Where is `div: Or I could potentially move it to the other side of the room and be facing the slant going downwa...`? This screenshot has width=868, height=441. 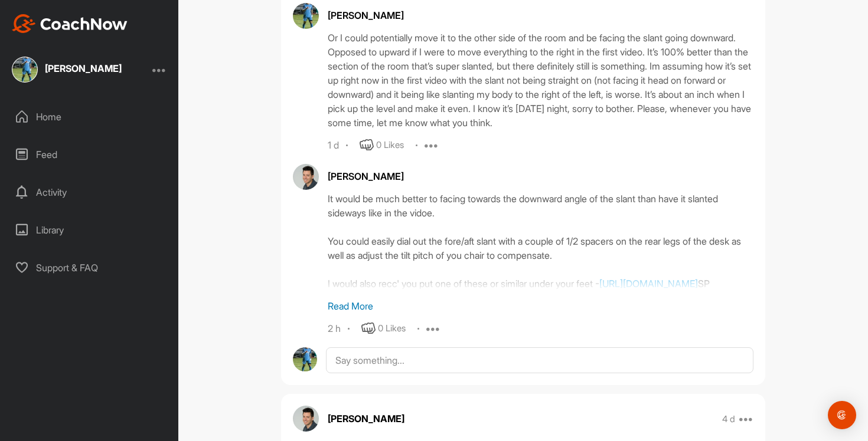
div: Or I could potentially move it to the other side of the room and be facing the slant going downwa... is located at coordinates (540, 81).